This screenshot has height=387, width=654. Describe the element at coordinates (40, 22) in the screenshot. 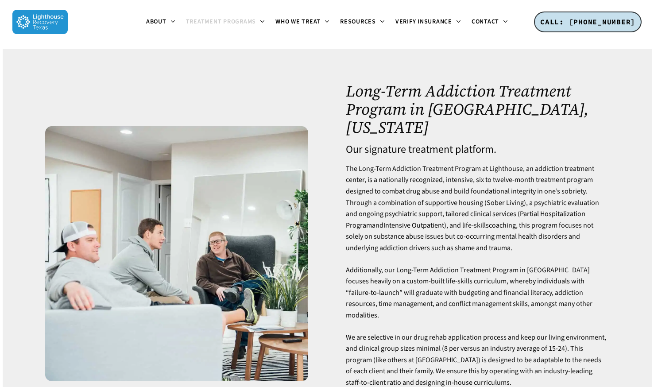

I see `img: Lighthouse Recovery Texas` at that location.